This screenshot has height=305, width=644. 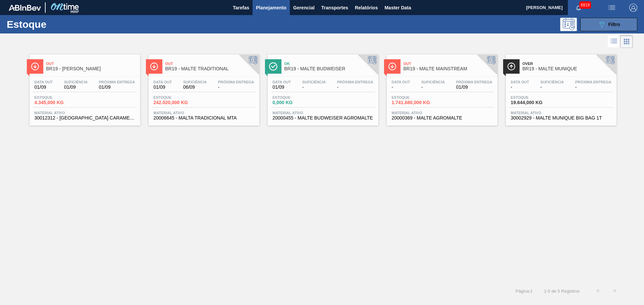 I want to click on div: Visão em Lista, so click(x=614, y=41).